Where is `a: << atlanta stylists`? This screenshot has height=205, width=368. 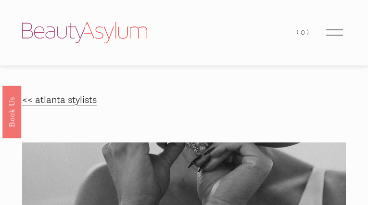
a: << atlanta stylists is located at coordinates (59, 100).